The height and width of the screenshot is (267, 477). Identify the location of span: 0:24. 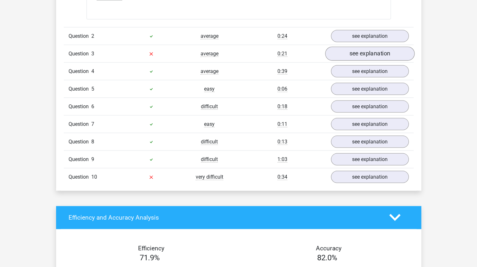
(282, 36).